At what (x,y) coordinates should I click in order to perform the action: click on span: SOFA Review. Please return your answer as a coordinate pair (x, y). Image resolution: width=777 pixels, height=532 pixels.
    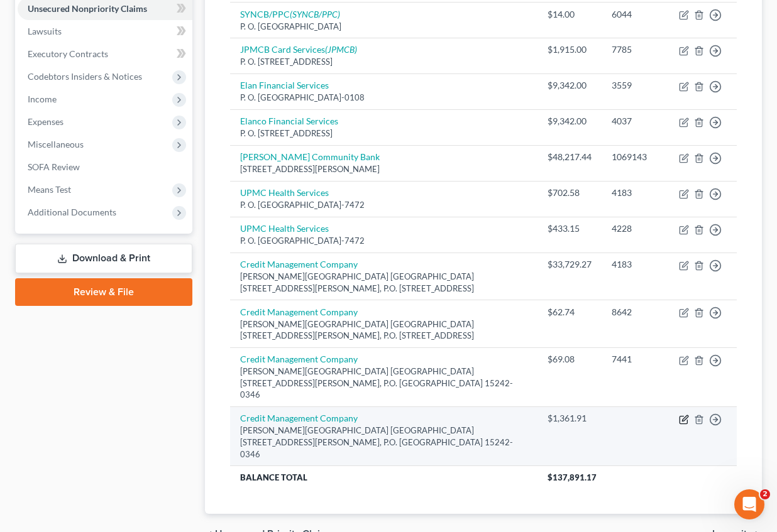
    Looking at the image, I should click on (53, 167).